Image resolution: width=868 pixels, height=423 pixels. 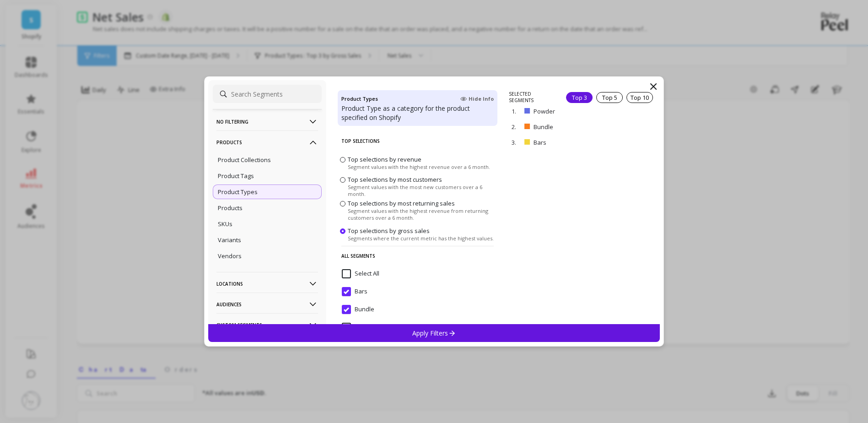 What do you see at coordinates (225, 224) in the screenshot?
I see `p: SKUs` at bounding box center [225, 224].